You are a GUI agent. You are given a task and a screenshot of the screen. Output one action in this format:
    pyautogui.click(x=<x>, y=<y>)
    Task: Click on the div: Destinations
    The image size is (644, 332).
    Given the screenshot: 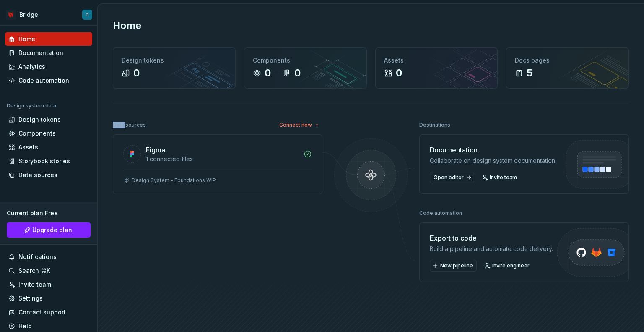 What is the action you would take?
    pyautogui.click(x=435, y=125)
    